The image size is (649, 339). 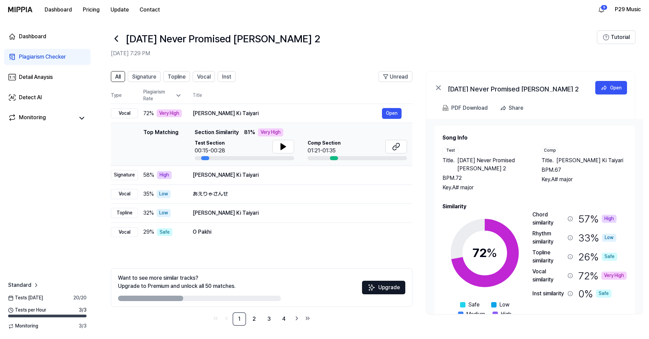 What do you see at coordinates (470, 108) in the screenshot?
I see `div: PDF Download` at bounding box center [470, 108].